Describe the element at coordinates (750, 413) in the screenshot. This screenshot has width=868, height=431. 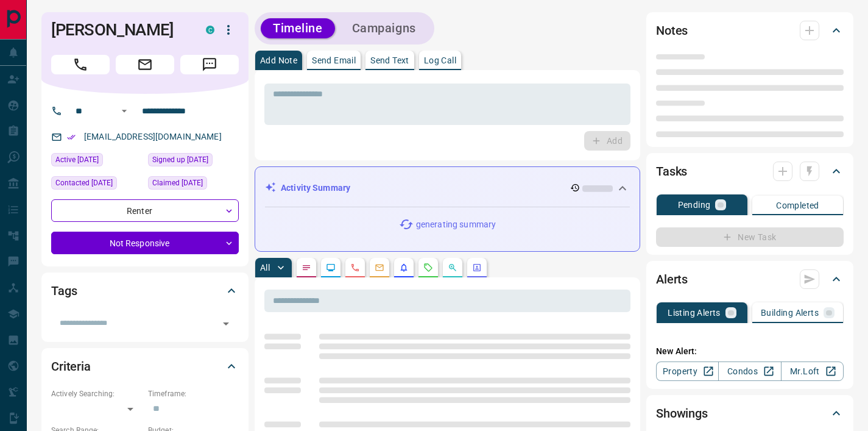
I see `div: Showings` at that location.